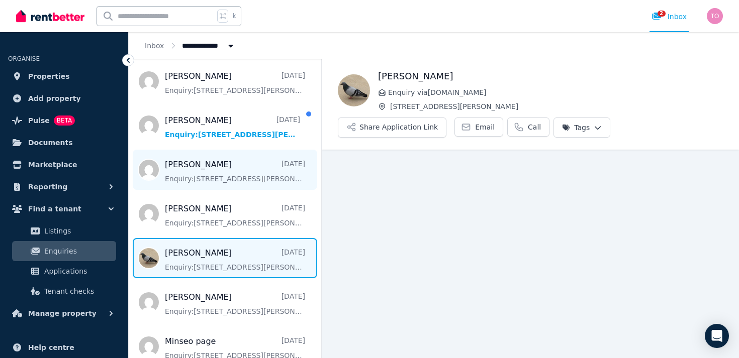 The width and height of the screenshot is (739, 358). Describe the element at coordinates (64, 99) in the screenshot. I see `a: Add property` at that location.